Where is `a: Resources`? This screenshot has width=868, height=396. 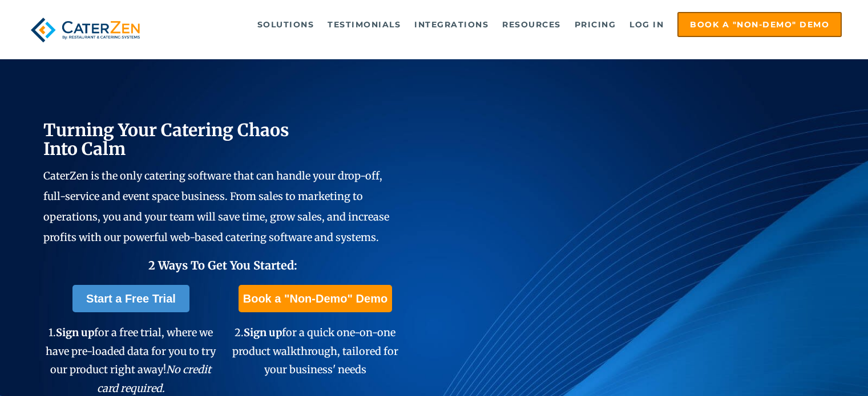
a: Resources is located at coordinates (531, 25).